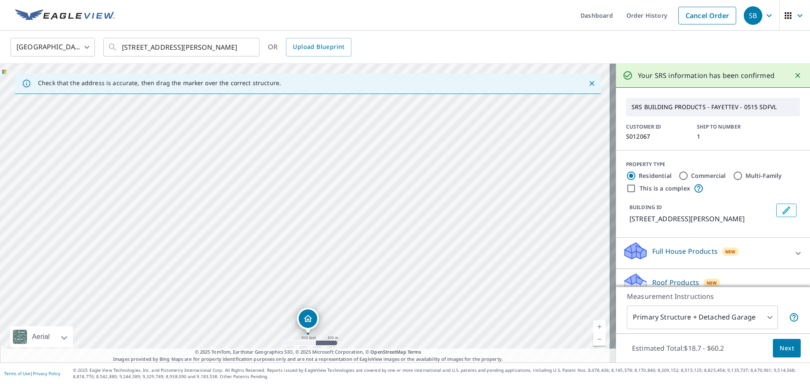 This screenshot has height=384, width=810. I want to click on a: Cancel Order, so click(707, 16).